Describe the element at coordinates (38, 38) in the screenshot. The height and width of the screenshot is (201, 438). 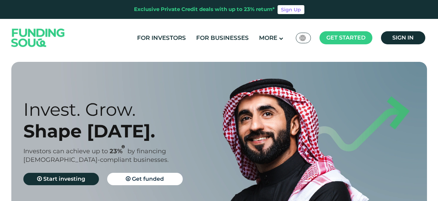
I see `img: Logo` at that location.